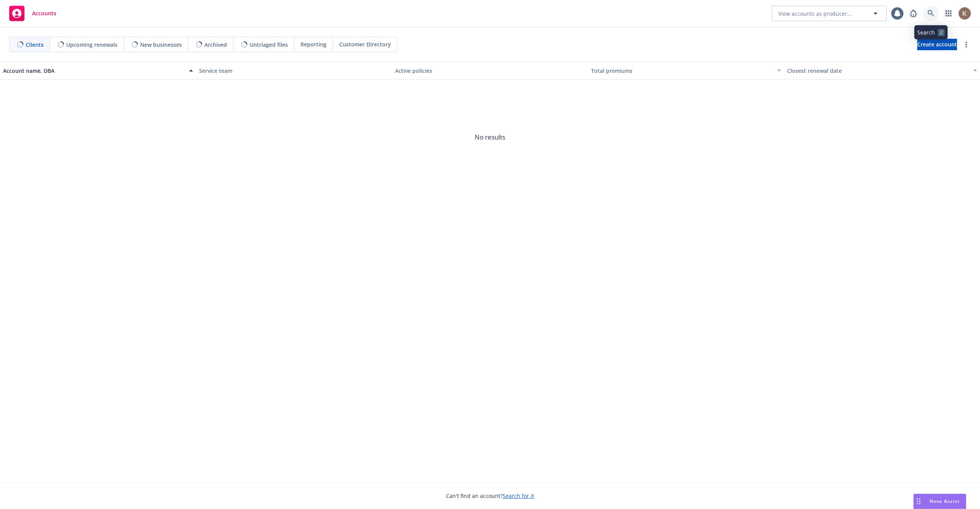 The height and width of the screenshot is (509, 980). I want to click on span: Untriaged files, so click(269, 44).